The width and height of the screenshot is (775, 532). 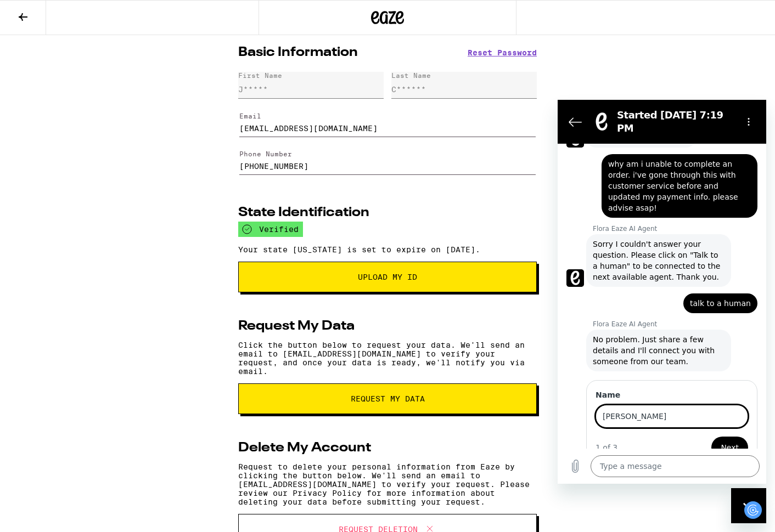 I want to click on span: Reset Password, so click(x=502, y=52).